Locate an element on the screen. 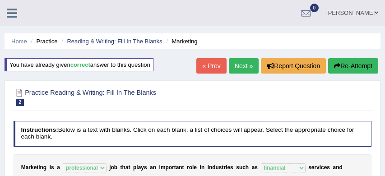 The width and height of the screenshot is (385, 176). b: g is located at coordinates (45, 167).